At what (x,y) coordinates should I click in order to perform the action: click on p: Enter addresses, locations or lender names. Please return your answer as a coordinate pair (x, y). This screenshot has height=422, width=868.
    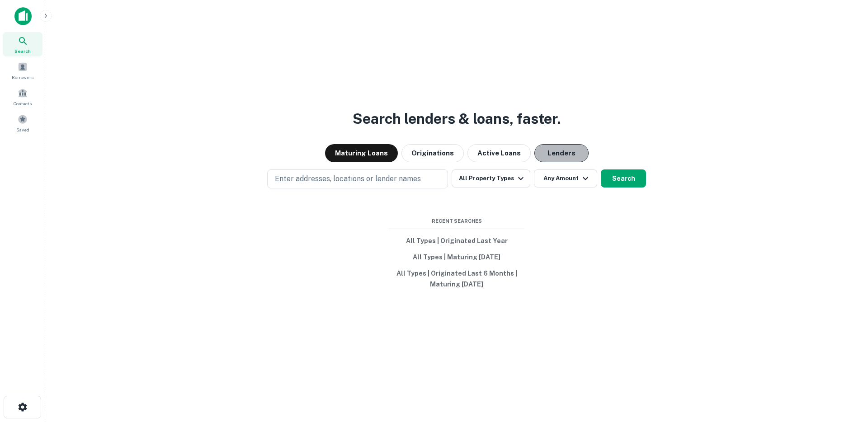
    Looking at the image, I should click on (348, 179).